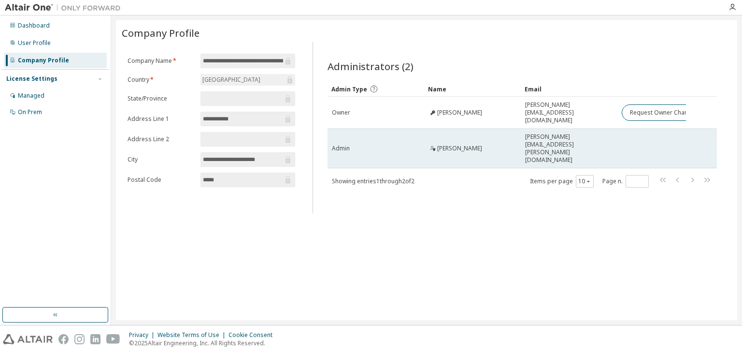 The height and width of the screenshot is (353, 742). What do you see at coordinates (341, 113) in the screenshot?
I see `span: Owner` at bounding box center [341, 113].